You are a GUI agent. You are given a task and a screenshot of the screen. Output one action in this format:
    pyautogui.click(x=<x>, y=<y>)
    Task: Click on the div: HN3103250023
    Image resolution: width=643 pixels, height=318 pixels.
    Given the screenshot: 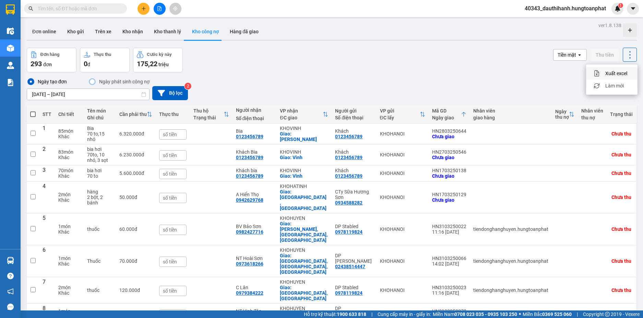 What is the action you would take?
    pyautogui.click(x=449, y=287)
    